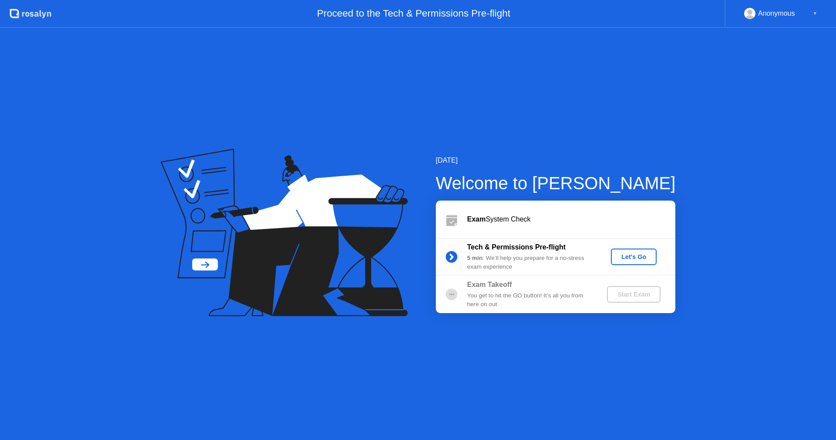 This screenshot has width=836, height=440. What do you see at coordinates (634, 257) in the screenshot?
I see `div: Let's Go` at bounding box center [634, 257].